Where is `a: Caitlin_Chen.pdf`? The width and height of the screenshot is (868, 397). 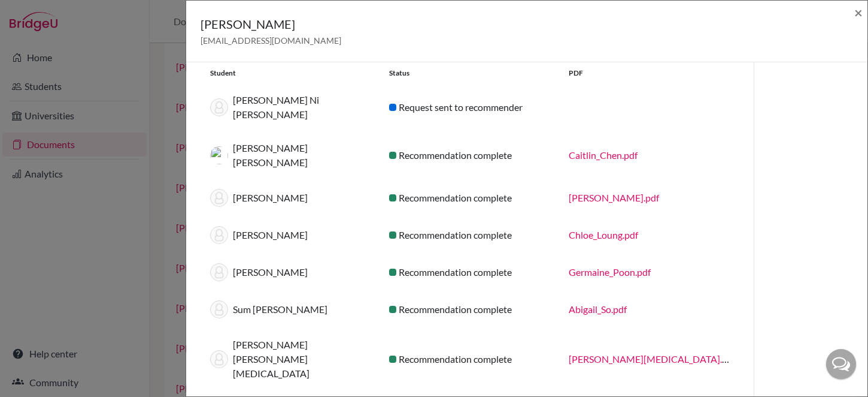 a: Caitlin_Chen.pdf is located at coordinates (603, 154).